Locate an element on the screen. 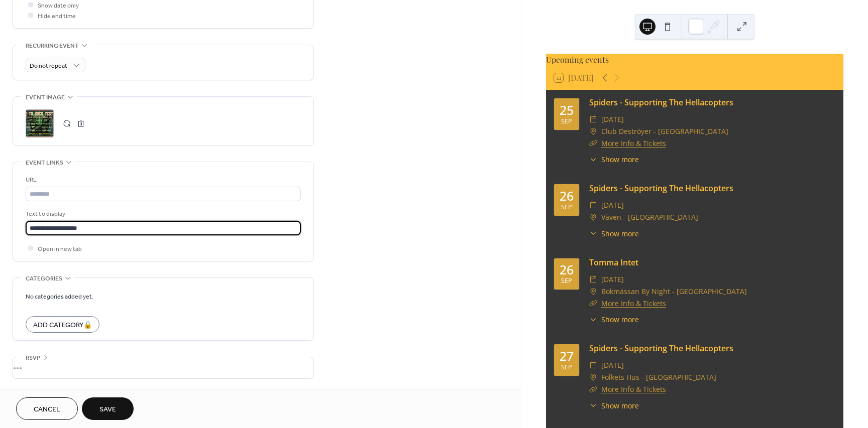  span: Hide end time is located at coordinates (57, 16).